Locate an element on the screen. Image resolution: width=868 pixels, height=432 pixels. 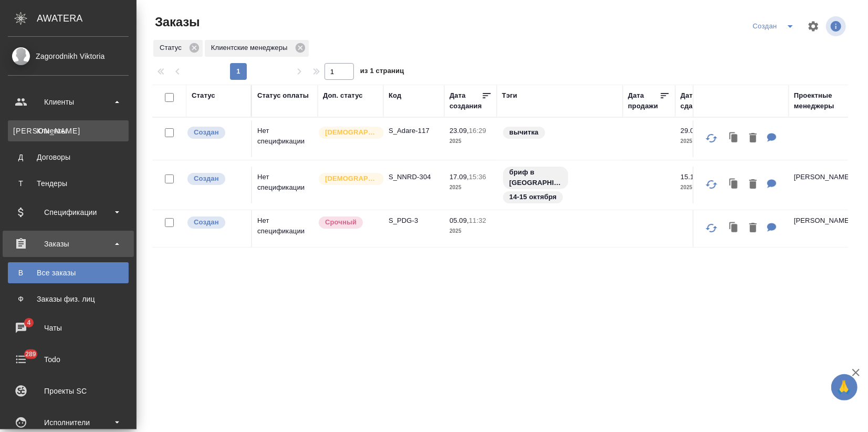
div: Дата сдачи is located at coordinates (697, 101).